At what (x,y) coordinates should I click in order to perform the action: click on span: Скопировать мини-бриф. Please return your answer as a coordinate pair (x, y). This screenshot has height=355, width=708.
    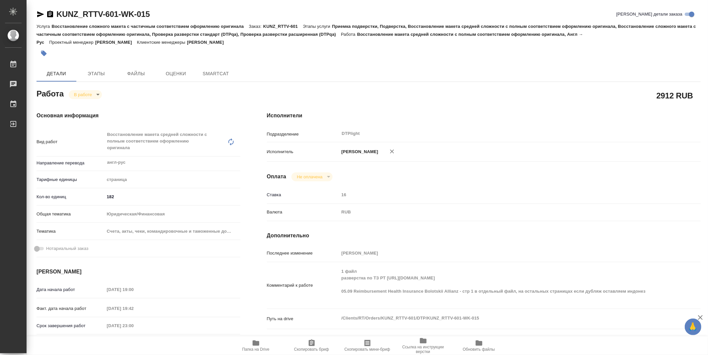
    Looking at the image, I should click on (367, 350).